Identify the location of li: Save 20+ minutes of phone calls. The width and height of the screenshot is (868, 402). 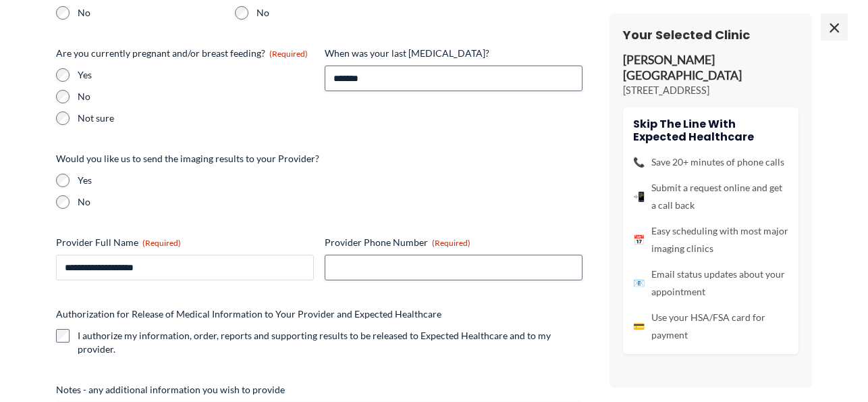
(711, 162).